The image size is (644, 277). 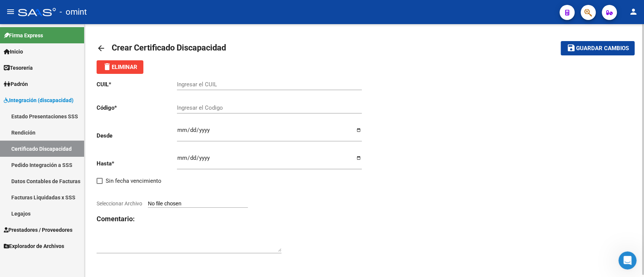 I want to click on span: Padrón, so click(x=16, y=84).